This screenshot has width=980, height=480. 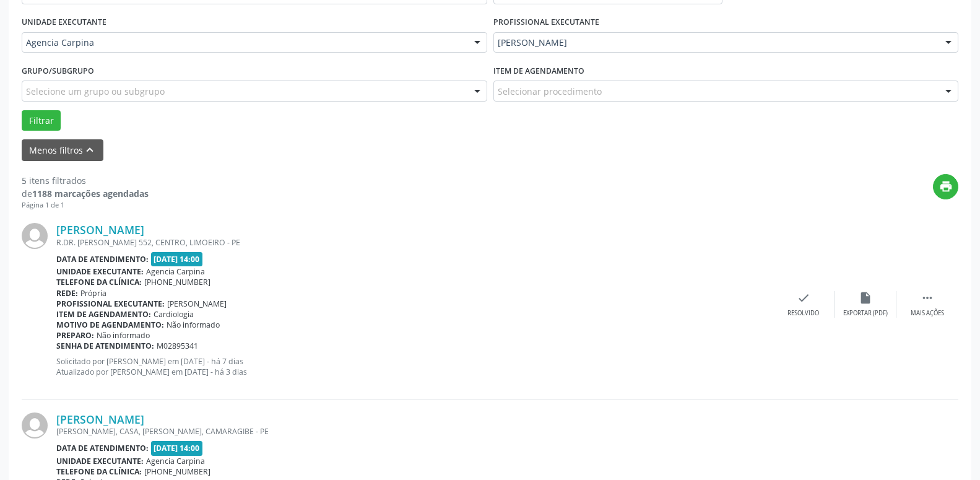 What do you see at coordinates (546, 22) in the screenshot?
I see `label: PROFISSIONAL EXECUTANTE` at bounding box center [546, 22].